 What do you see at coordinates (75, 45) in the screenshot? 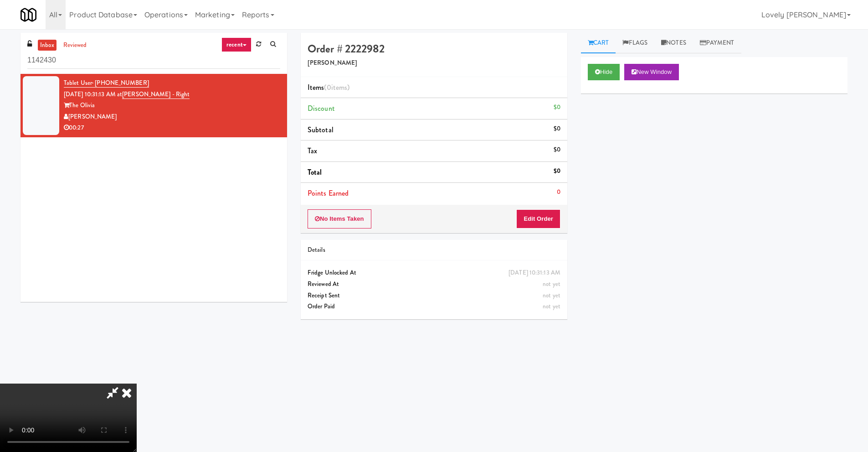
I see `a: reviewed` at bounding box center [75, 45].